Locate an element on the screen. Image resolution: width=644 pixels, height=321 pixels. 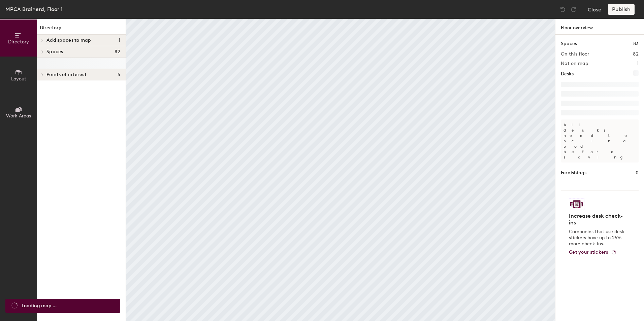
h1: Furnishings is located at coordinates (574, 173).